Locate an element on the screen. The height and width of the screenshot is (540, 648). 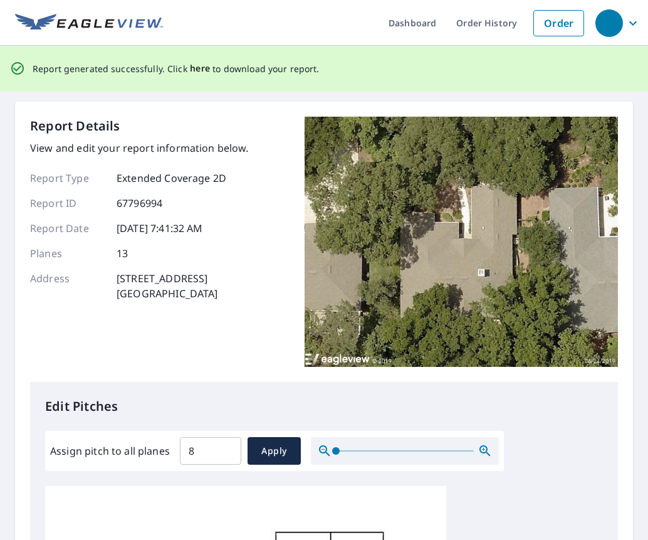
p: Extended Coverage 2D is located at coordinates (171, 178).